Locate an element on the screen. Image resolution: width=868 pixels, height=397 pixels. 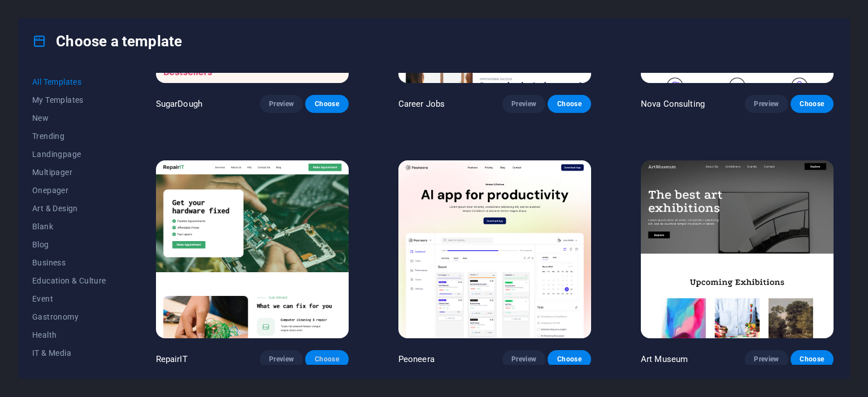
button: Landingpage is located at coordinates (69, 154).